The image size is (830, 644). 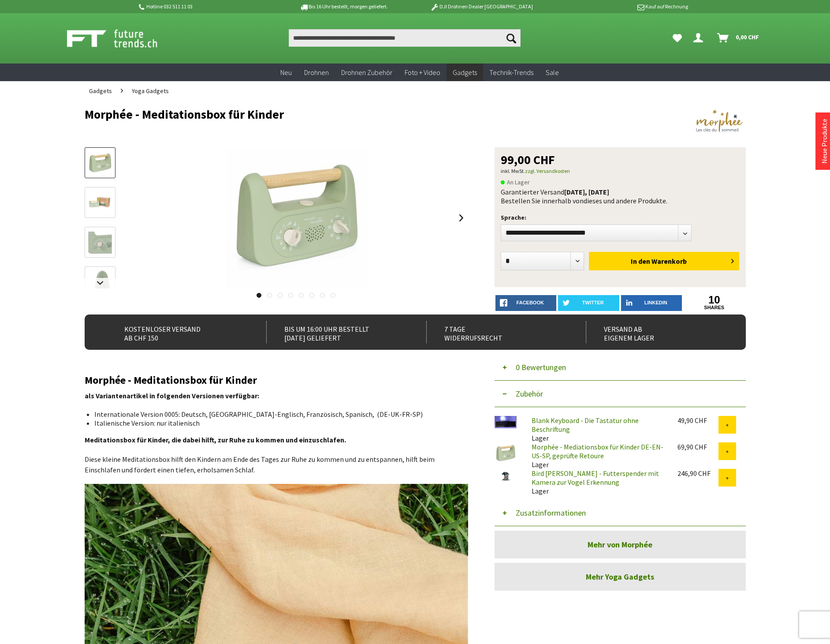 What do you see at coordinates (286, 73) in the screenshot?
I see `a: Neu` at bounding box center [286, 73].